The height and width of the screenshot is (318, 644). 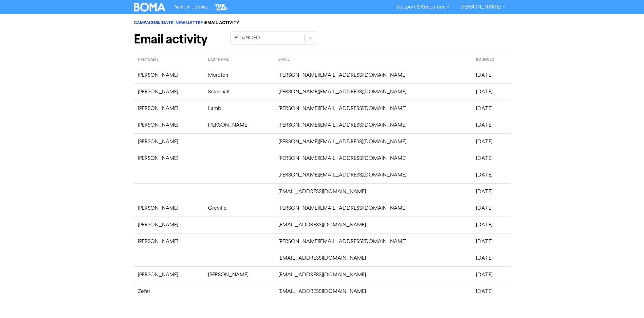 What do you see at coordinates (322, 23) in the screenshot?
I see `div: > > EMAIL ACTIVITY` at bounding box center [322, 23].